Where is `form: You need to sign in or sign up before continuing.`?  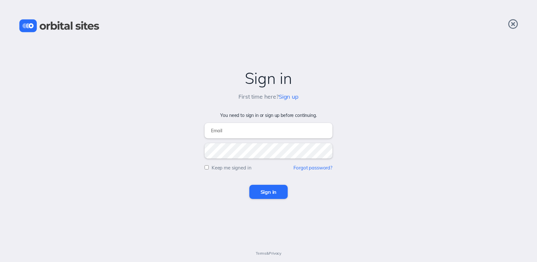 form: You need to sign in or sign up before continuing. is located at coordinates (269, 155).